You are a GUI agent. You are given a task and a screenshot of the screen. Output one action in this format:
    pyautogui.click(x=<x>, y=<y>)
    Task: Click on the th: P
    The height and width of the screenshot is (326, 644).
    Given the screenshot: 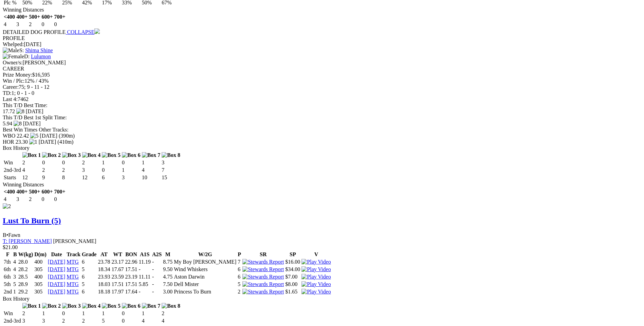 What is the action you would take?
    pyautogui.click(x=239, y=255)
    